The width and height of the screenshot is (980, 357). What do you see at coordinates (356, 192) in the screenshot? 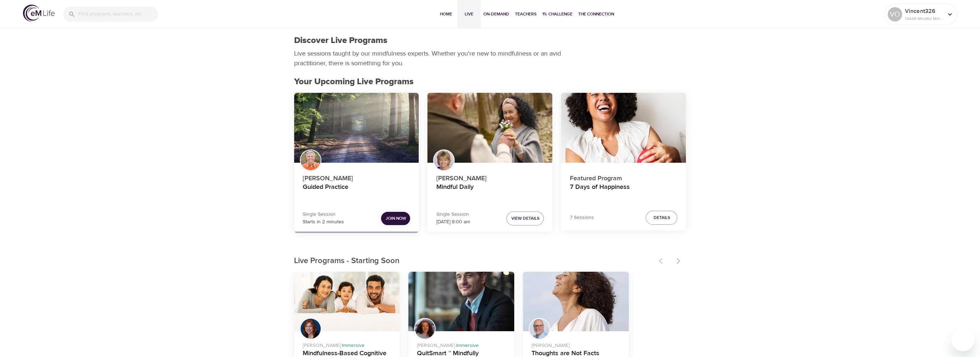
I see `h4: Guided Practice` at bounding box center [356, 192].